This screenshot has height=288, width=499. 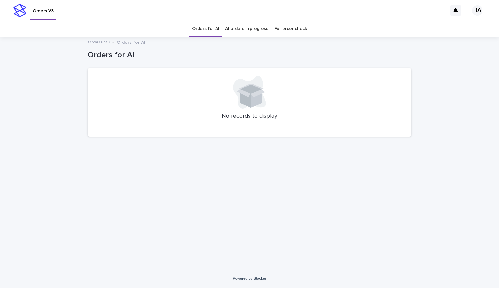 I want to click on a: Full order check, so click(x=290, y=29).